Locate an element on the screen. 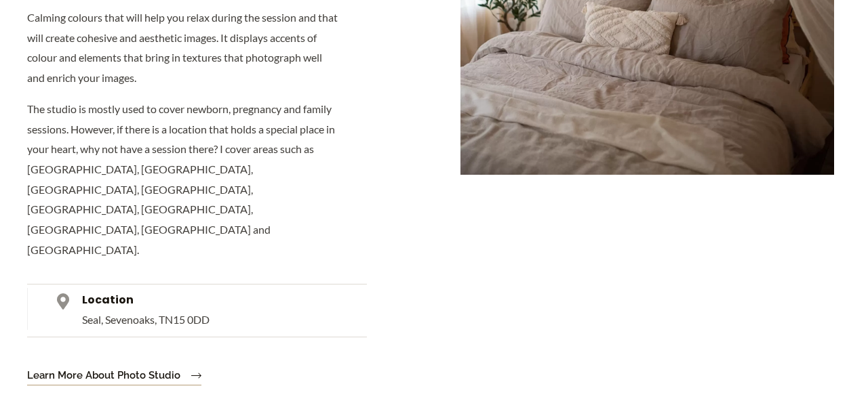  span: Location is located at coordinates (108, 300).